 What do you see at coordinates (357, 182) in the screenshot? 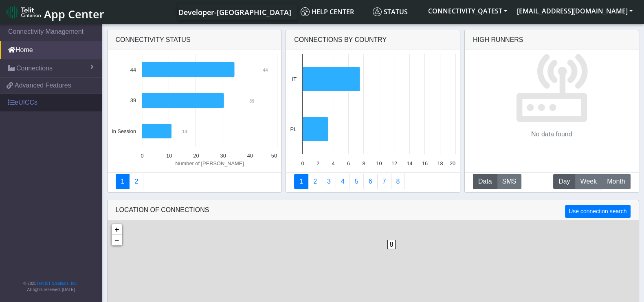
I see `a: Usage by Carrier` at bounding box center [357, 182].